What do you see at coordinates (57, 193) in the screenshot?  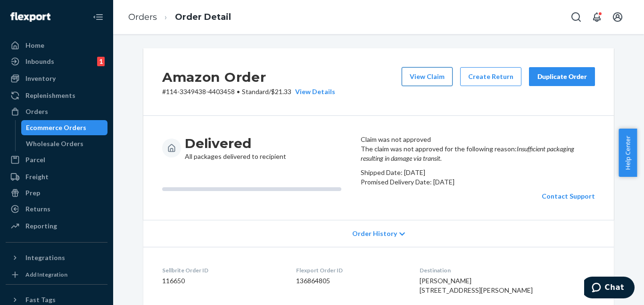 I see `a: Prep` at bounding box center [57, 193].